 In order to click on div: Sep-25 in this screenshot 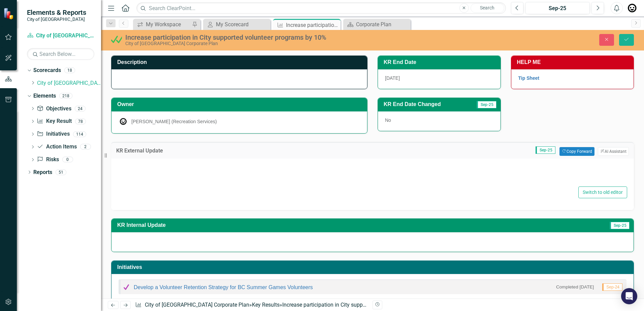, I will do `click(558, 9)`.